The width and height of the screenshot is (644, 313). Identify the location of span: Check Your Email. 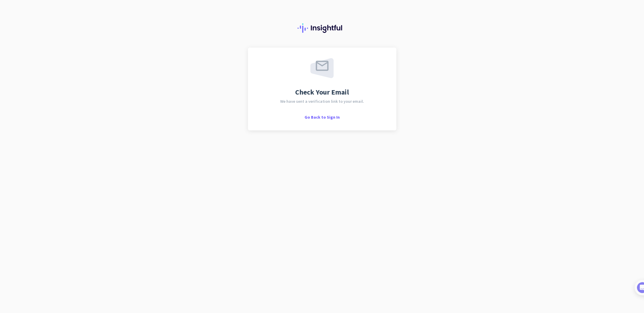
(322, 92).